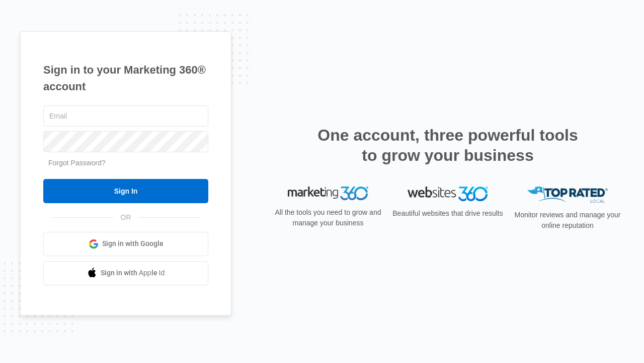  I want to click on input: Email, so click(126, 116).